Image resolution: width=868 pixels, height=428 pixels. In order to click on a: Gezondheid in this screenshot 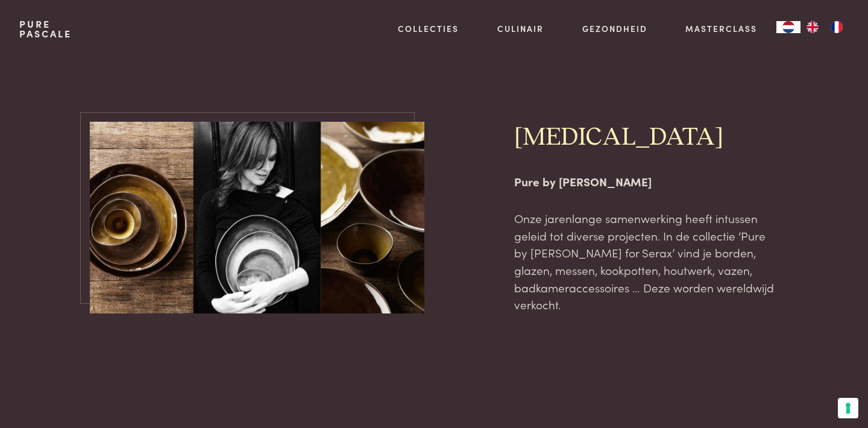, I will do `click(615, 28)`.